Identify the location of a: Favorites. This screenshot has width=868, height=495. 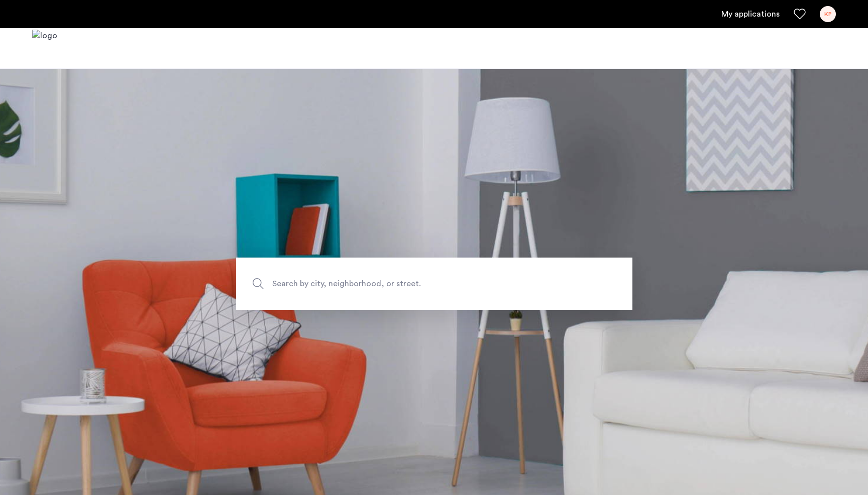
(800, 14).